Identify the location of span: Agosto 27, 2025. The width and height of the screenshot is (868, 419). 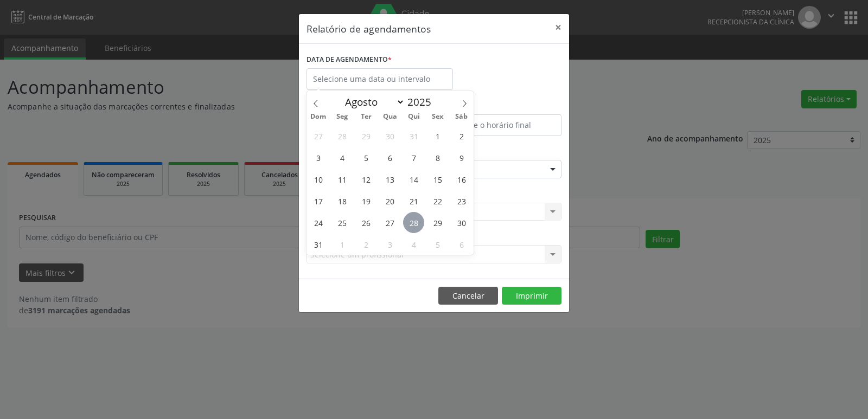
(390, 222).